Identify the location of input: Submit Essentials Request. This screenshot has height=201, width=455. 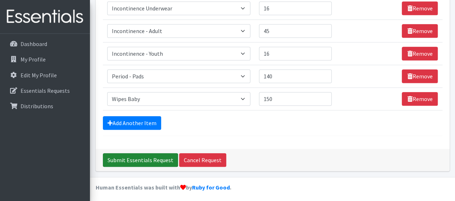
(140, 160).